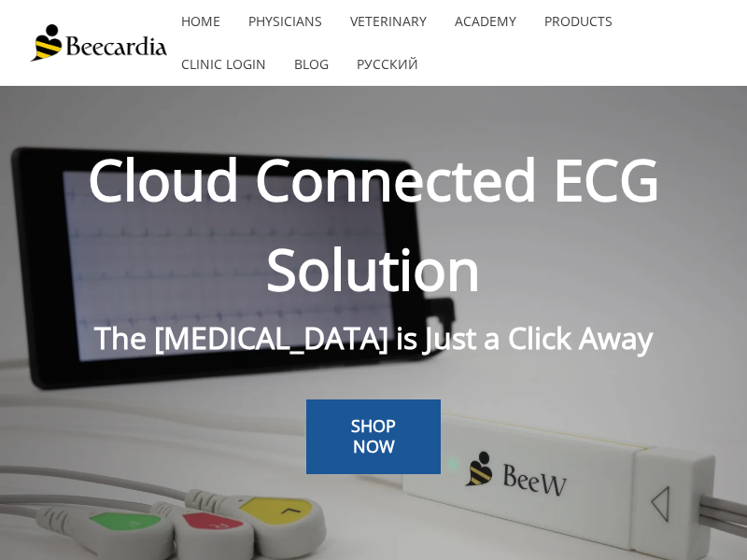 This screenshot has width=747, height=560. I want to click on a: Clinic Login, so click(223, 64).